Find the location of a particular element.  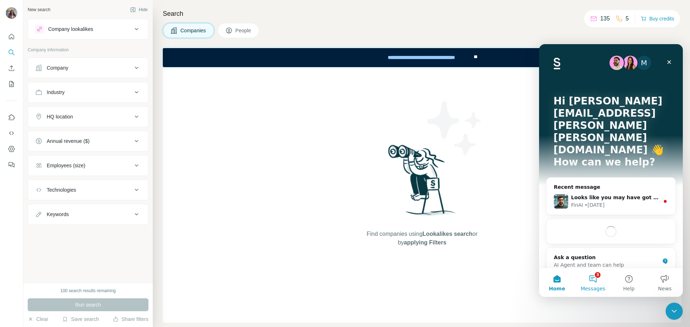

span: Find companies using or by is located at coordinates (422, 239).